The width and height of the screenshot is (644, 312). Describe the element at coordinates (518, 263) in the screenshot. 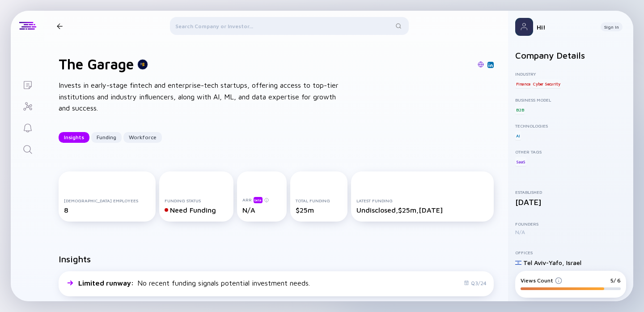

I see `img: Israel Flag` at that location.